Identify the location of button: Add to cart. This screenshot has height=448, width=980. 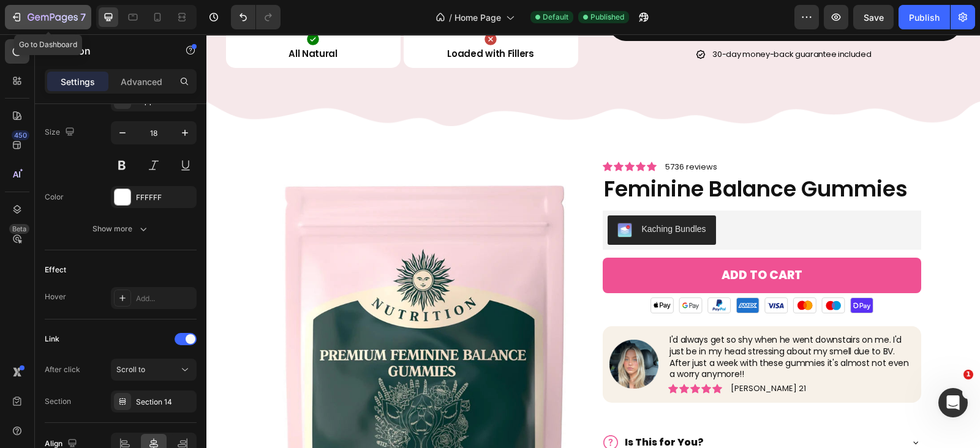
(556, 241).